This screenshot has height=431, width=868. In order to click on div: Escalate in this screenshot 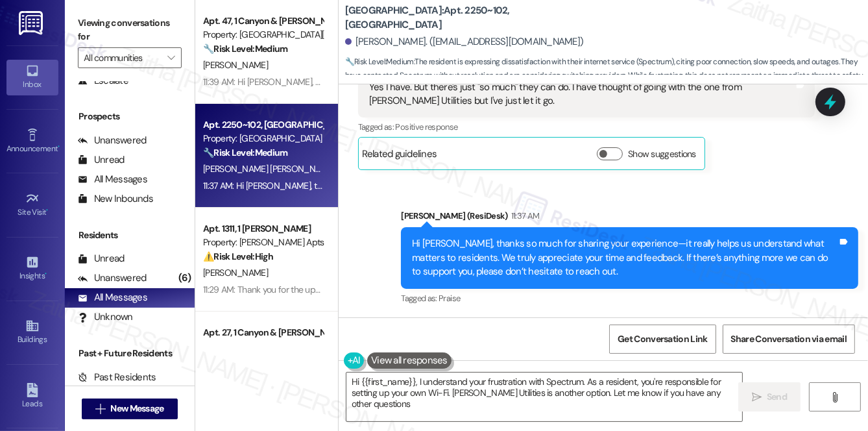, I will do `click(103, 80)`.